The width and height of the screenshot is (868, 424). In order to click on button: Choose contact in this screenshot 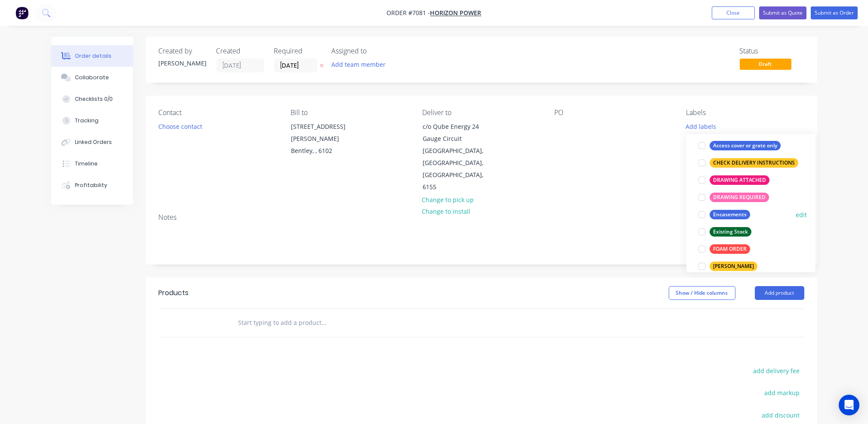, I will do `click(180, 126)`.